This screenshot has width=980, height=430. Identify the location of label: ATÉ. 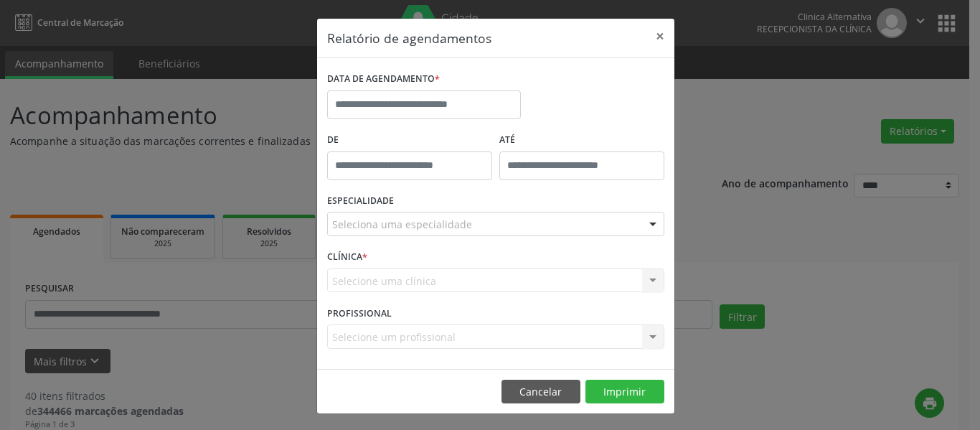
(582, 140).